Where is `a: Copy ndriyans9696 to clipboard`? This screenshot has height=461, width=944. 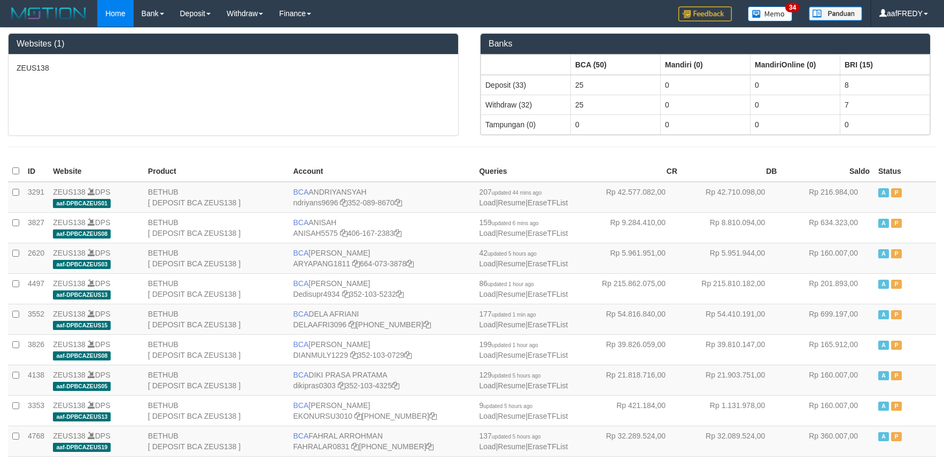 a: Copy ndriyans9696 to clipboard is located at coordinates (344, 203).